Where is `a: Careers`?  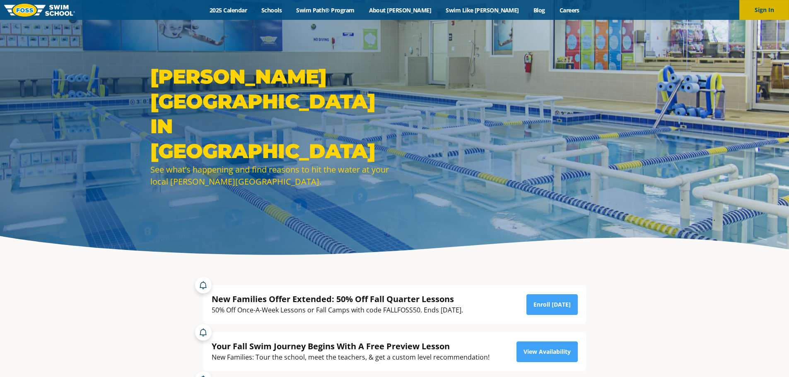 a: Careers is located at coordinates (569, 10).